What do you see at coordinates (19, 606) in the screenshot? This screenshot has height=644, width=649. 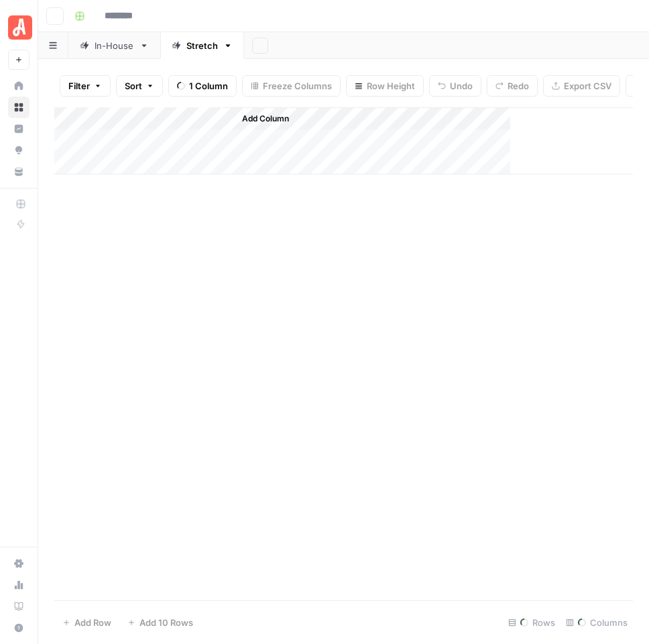 I see `a: Learning Hub` at bounding box center [19, 606].